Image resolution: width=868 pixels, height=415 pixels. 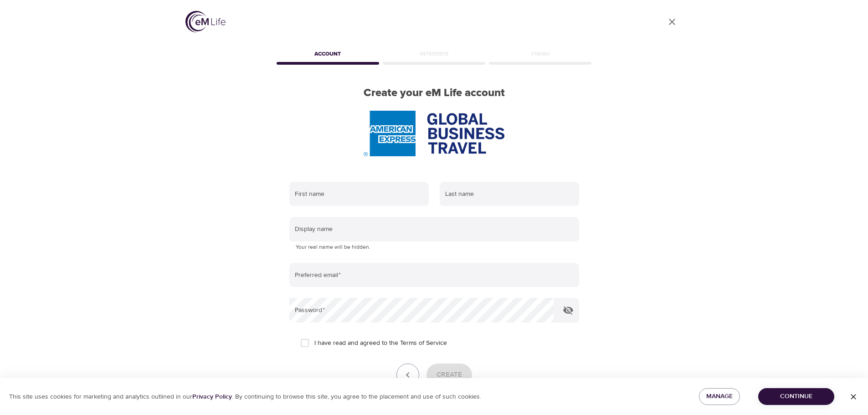 What do you see at coordinates (434, 247) in the screenshot?
I see `p: Your real name will be hidden.` at bounding box center [434, 247].